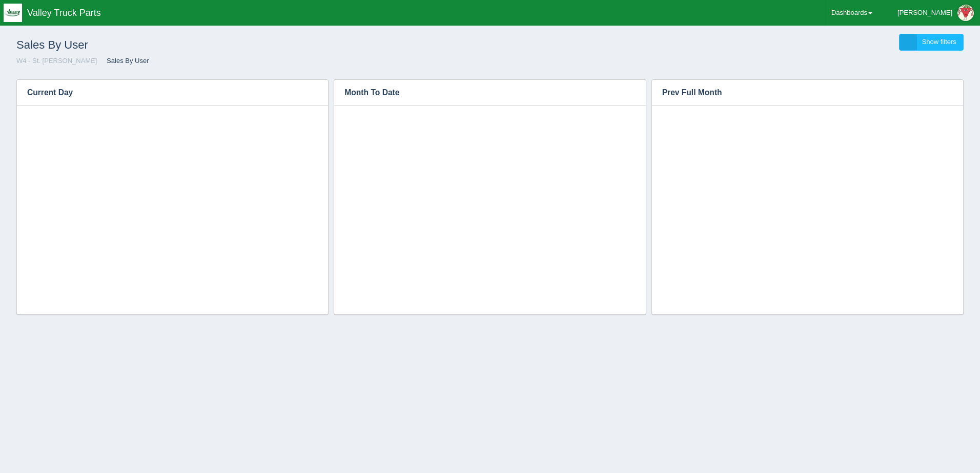 The image size is (980, 473). I want to click on a: Show filters, so click(931, 42).